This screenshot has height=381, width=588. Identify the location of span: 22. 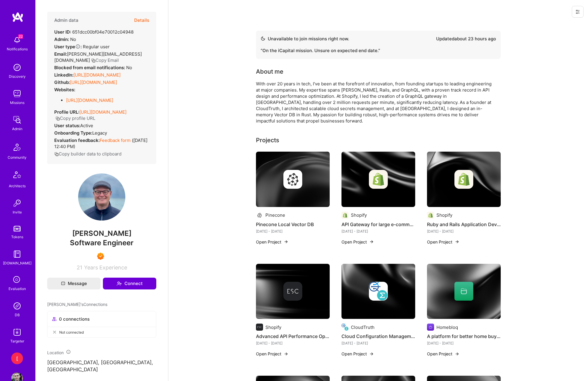
(21, 36).